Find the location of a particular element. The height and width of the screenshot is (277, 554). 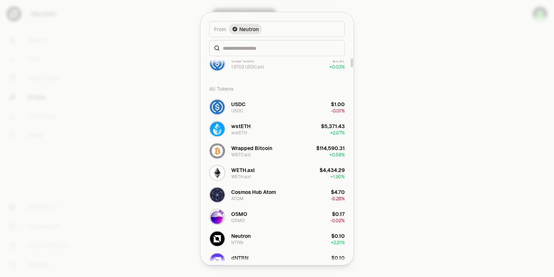

button: ATOM LogoCosmos Hub AtomATOM$4.70-0.28% is located at coordinates (277, 195).